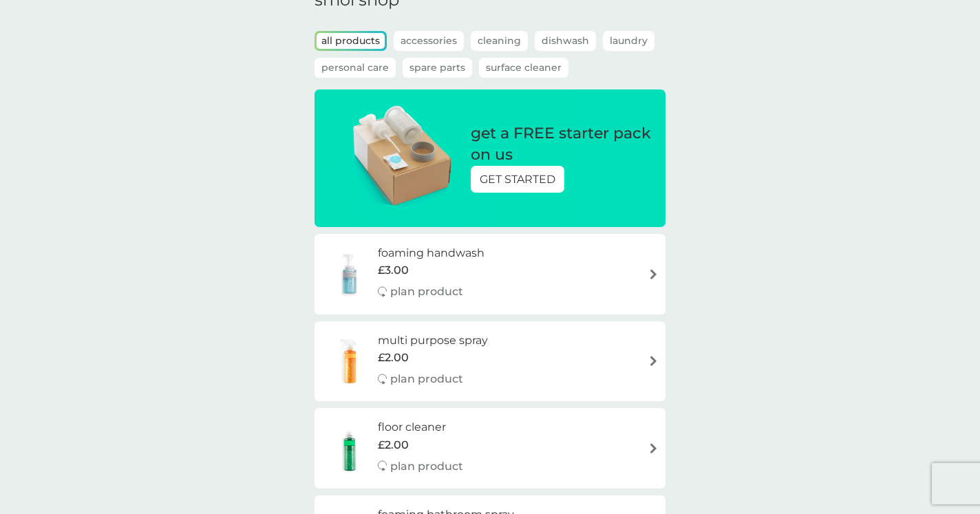  What do you see at coordinates (355, 68) in the screenshot?
I see `button: Personal Care` at bounding box center [355, 68].